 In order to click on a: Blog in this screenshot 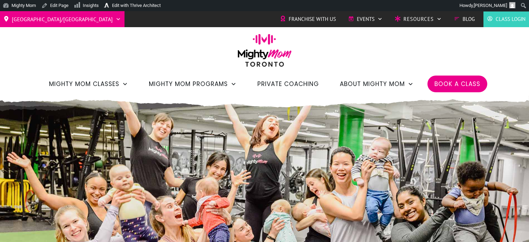, I will do `click(465, 19)`.